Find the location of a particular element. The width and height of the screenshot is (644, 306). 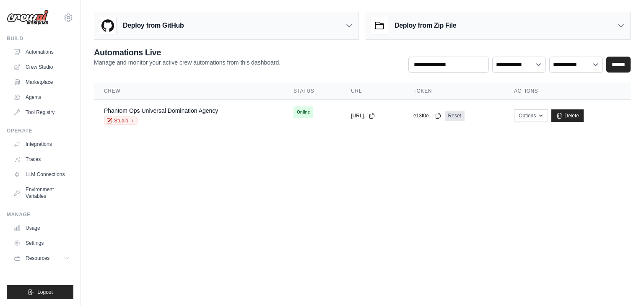

a: Agents is located at coordinates (41, 97).